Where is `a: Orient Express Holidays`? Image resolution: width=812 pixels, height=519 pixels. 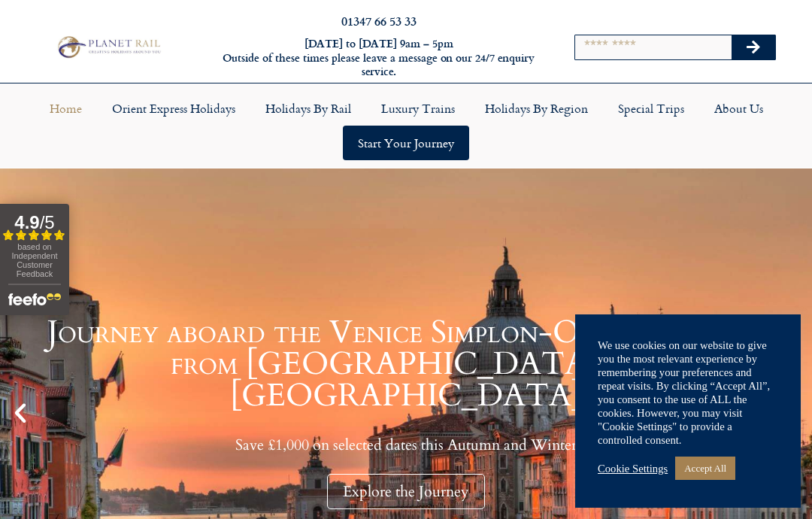 a: Orient Express Holidays is located at coordinates (174, 109).